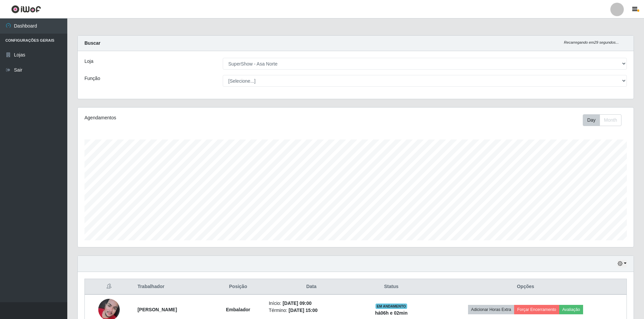 The height and width of the screenshot is (319, 644). Describe the element at coordinates (238, 310) in the screenshot. I see `strong: Embalador` at that location.